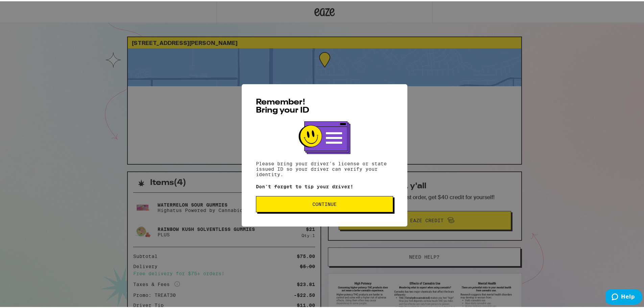  I want to click on span: Continue, so click(324, 203).